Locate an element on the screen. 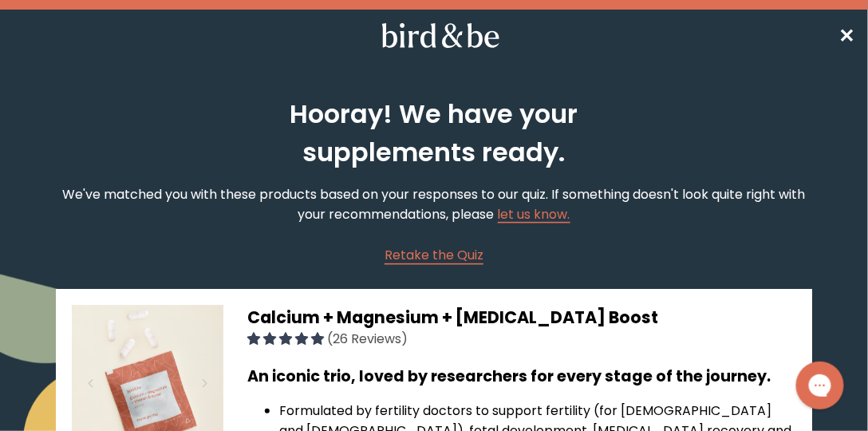 The width and height of the screenshot is (868, 431). a: let us know. is located at coordinates (533, 214).